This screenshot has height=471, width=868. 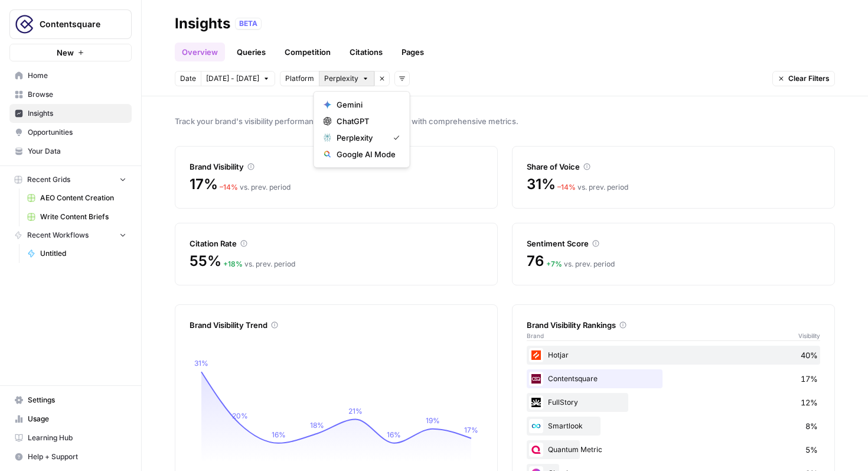 I want to click on span: Recent Grids, so click(x=48, y=180).